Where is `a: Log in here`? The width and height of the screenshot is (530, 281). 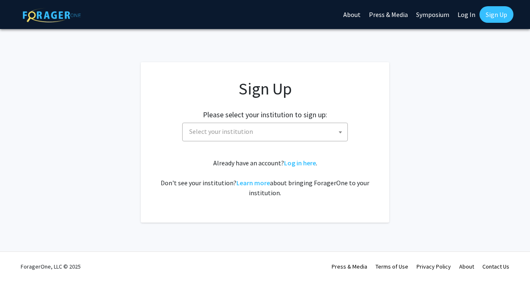 a: Log in here is located at coordinates (300, 163).